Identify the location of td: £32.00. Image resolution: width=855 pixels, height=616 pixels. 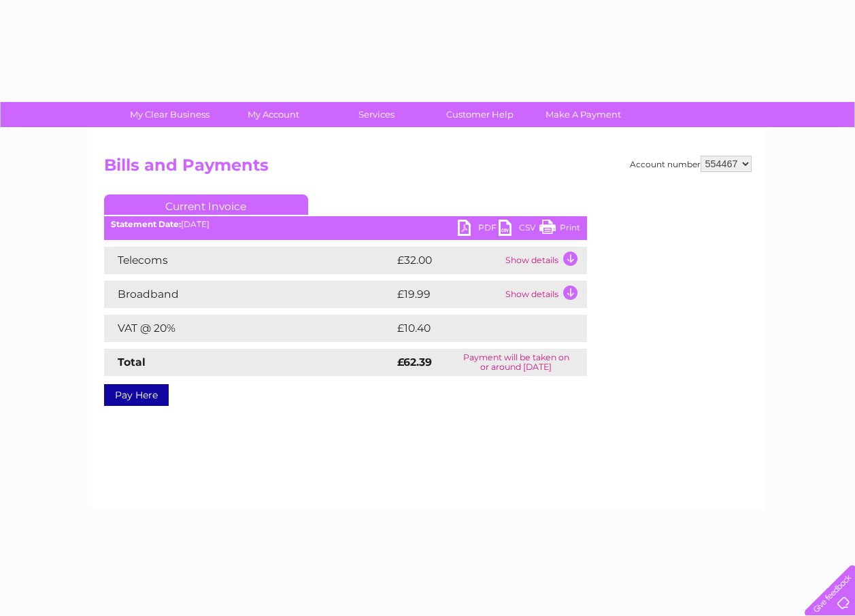
(447, 261).